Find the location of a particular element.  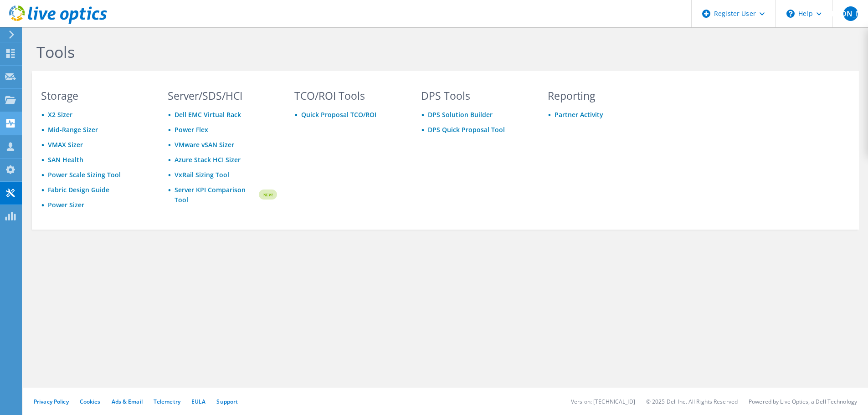

a: SAN Health is located at coordinates (66, 159).